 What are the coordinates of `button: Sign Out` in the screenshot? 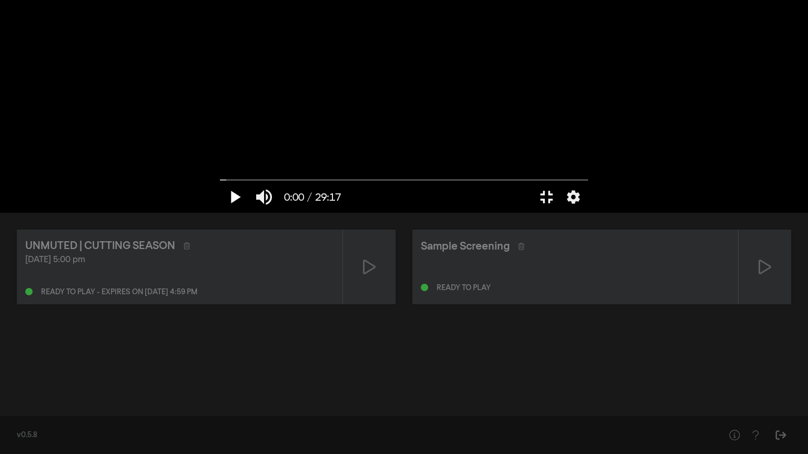 It's located at (781, 436).